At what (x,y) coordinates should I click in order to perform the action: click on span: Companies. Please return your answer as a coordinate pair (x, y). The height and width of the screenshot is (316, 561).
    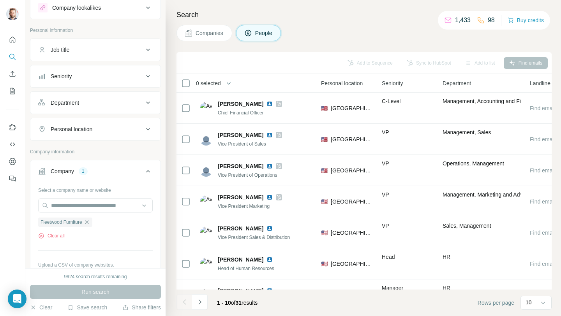
    Looking at the image, I should click on (210, 33).